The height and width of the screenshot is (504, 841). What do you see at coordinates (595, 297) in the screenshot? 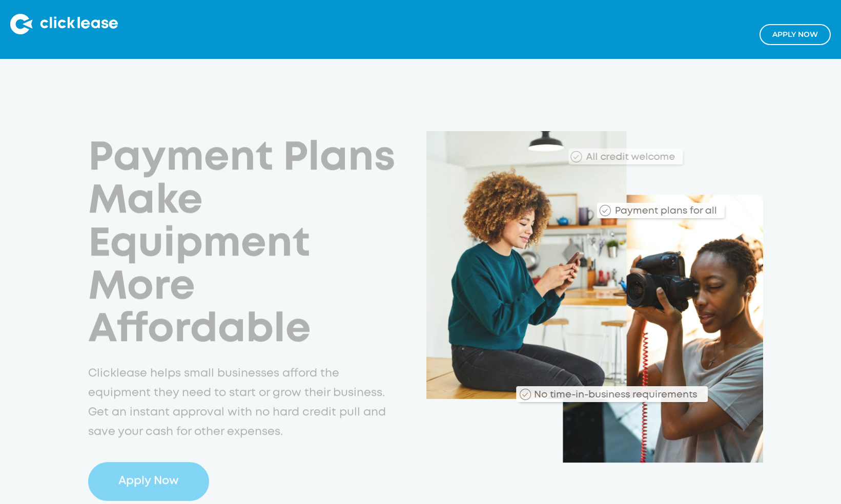
I see `img: Clicklease_customers` at bounding box center [595, 297].